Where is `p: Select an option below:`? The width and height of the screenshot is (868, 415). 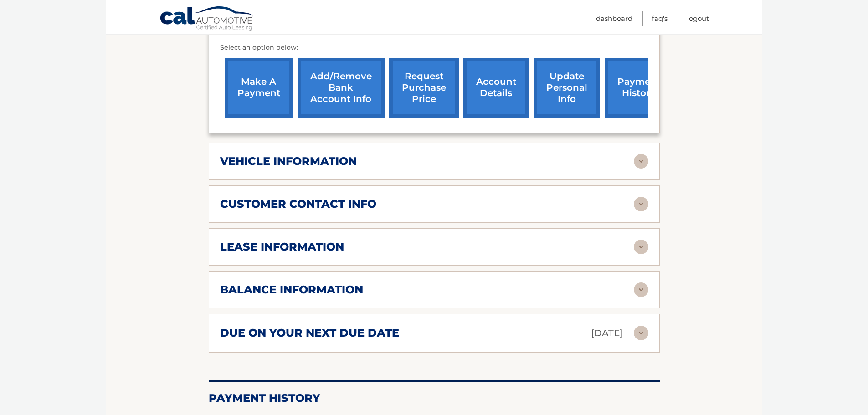
p: Select an option below: is located at coordinates (434, 48).